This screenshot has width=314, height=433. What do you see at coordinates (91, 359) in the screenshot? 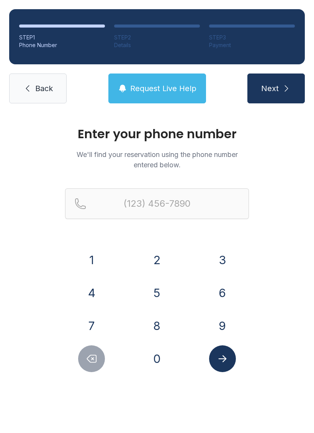
I see `button: Delete number` at bounding box center [91, 359].